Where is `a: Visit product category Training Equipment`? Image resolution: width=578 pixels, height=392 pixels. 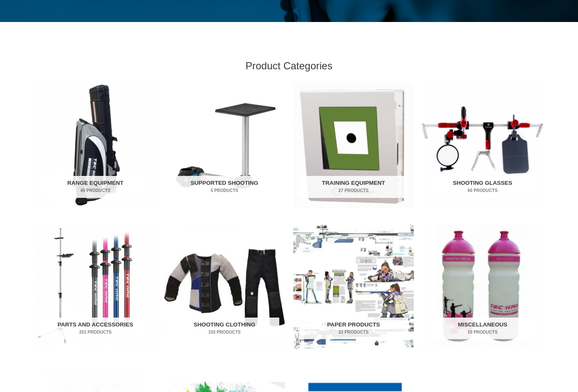 a: Visit product category Training Equipment is located at coordinates (354, 145).